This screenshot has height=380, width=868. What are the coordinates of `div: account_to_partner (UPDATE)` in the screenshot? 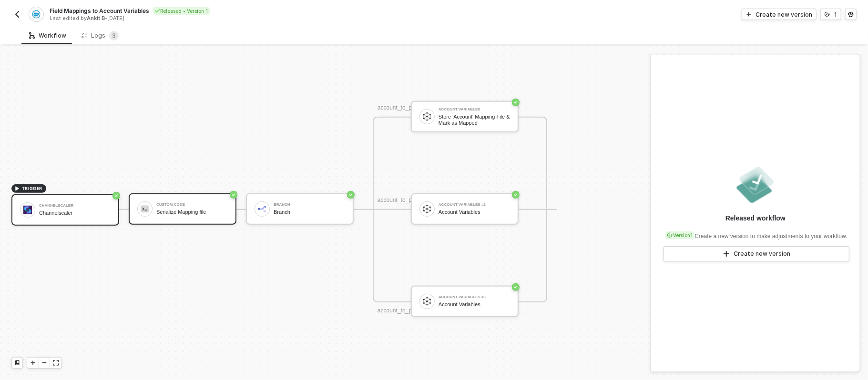 It's located at (406, 201).